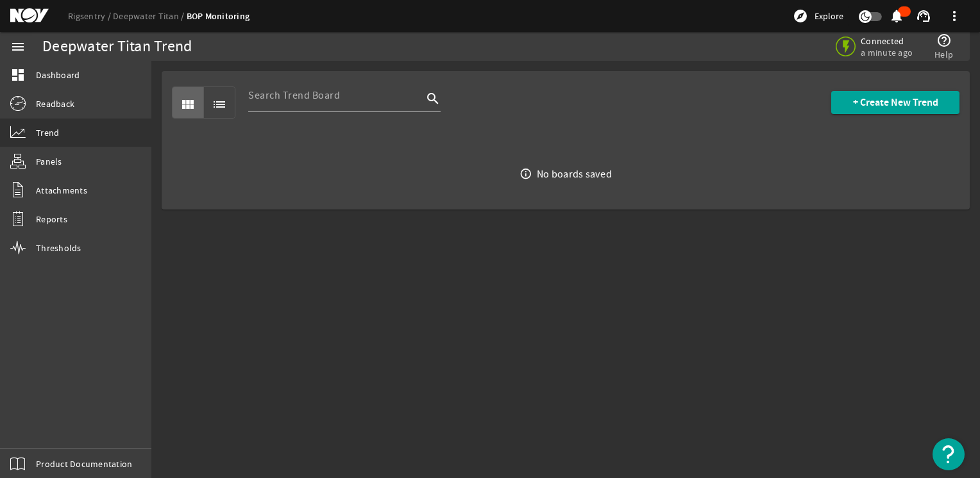  Describe the element at coordinates (574, 175) in the screenshot. I see `div: No boards saved` at that location.